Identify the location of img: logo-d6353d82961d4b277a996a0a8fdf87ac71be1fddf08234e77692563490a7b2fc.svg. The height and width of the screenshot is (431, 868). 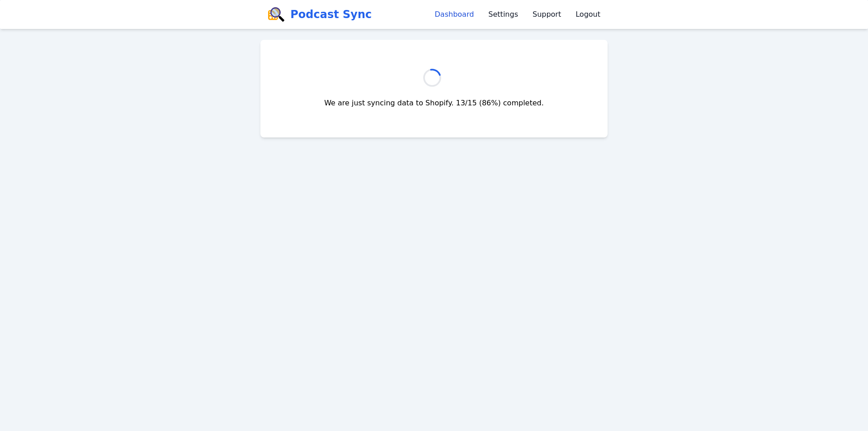
(276, 15).